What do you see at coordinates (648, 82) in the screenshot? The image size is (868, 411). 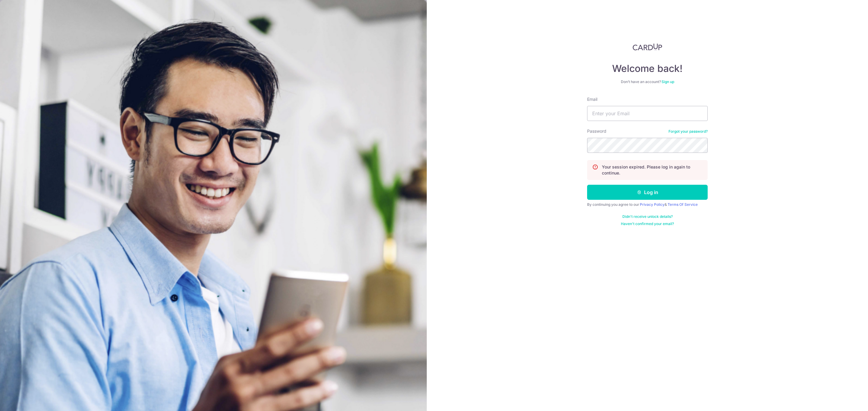 I see `div: Don’t have an account?` at bounding box center [648, 82].